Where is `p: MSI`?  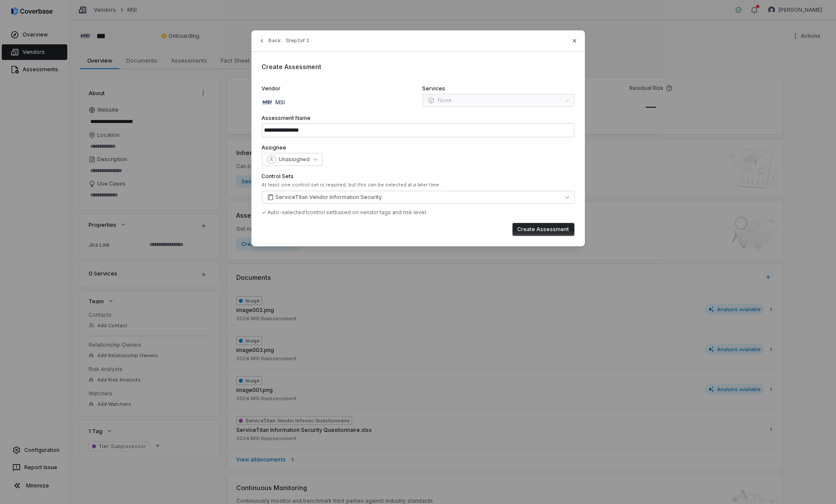 p: MSI is located at coordinates (279, 102).